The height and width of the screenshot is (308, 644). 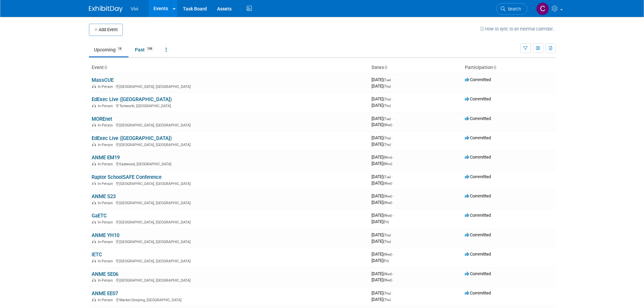 What do you see at coordinates (495, 67) in the screenshot?
I see `a: Sort by Participation Type` at bounding box center [495, 67].